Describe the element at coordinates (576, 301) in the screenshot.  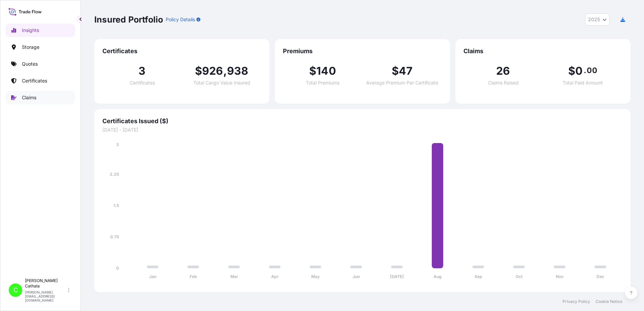
I see `p: Privacy Policy` at that location.